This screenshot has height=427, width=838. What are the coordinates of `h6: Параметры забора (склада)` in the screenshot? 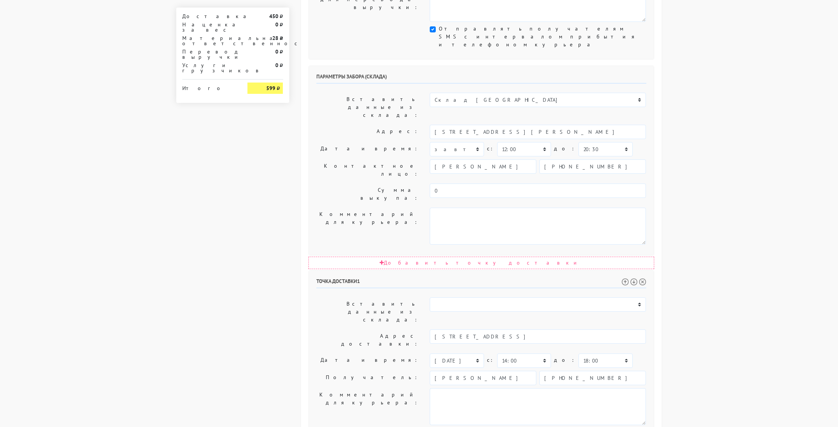 It's located at (481, 78).